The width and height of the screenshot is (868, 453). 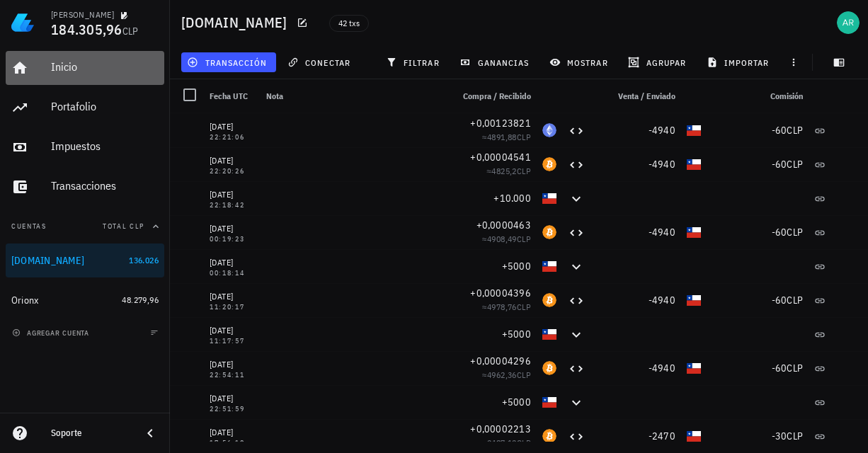 I want to click on div: Impuestos, so click(x=105, y=146).